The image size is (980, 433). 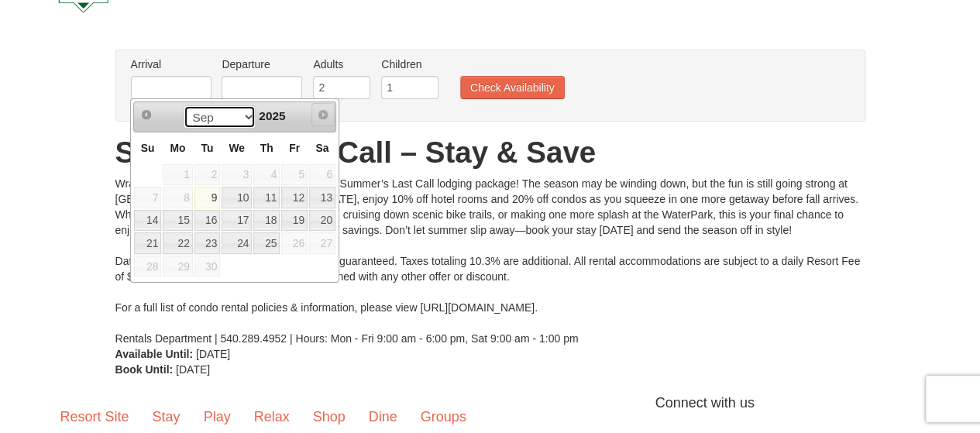 What do you see at coordinates (171, 64) in the screenshot?
I see `label: Arrival` at bounding box center [171, 64].